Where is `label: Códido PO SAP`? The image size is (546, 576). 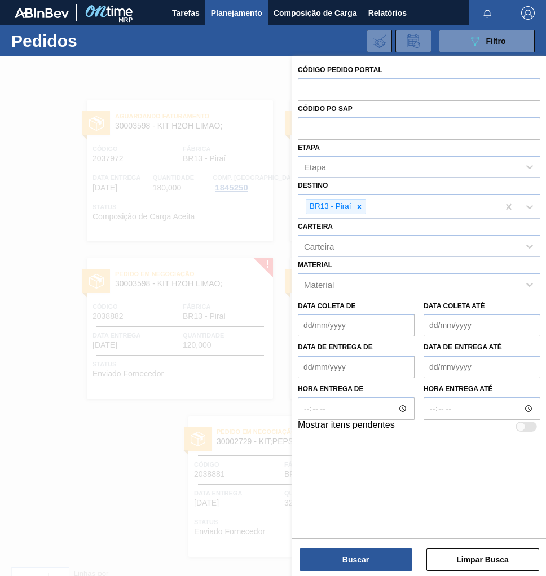 label: Códido PO SAP is located at coordinates (325, 109).